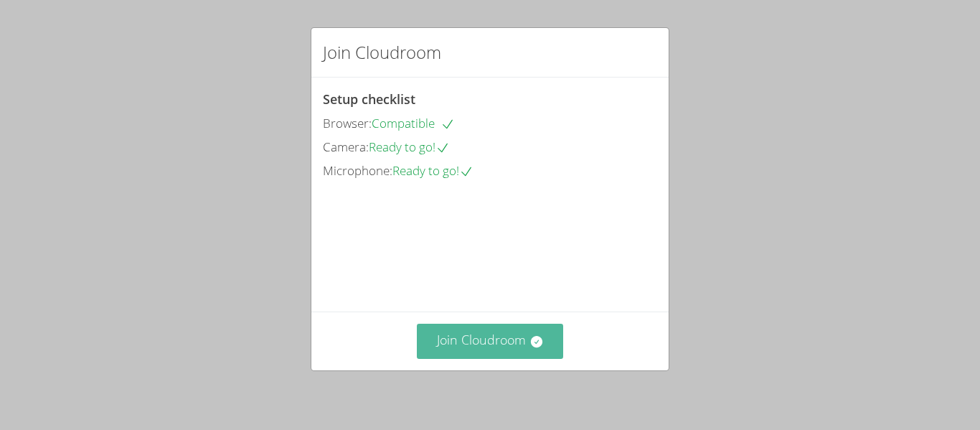 Image resolution: width=980 pixels, height=430 pixels. I want to click on span: Camera:, so click(345, 146).